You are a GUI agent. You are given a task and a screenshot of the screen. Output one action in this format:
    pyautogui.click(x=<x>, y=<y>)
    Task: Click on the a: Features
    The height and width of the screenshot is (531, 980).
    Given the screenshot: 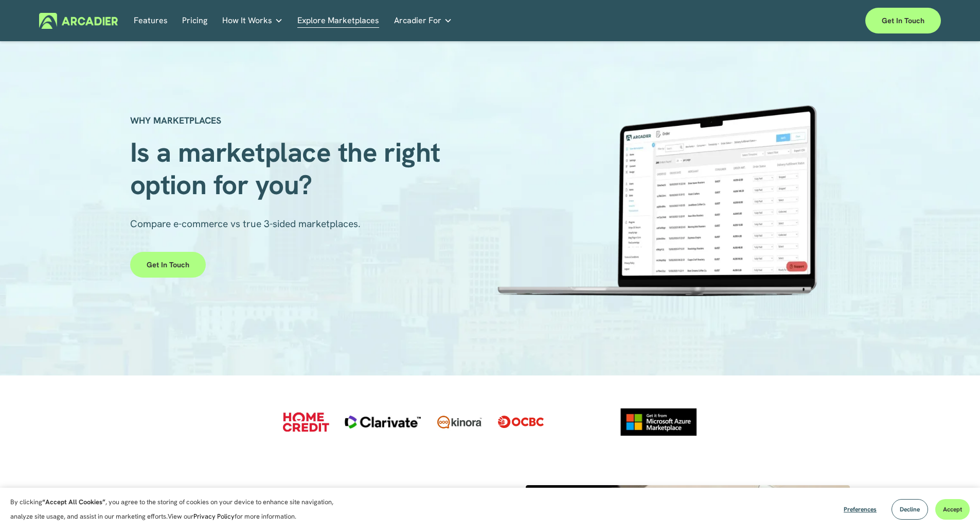 What is the action you would take?
    pyautogui.click(x=151, y=20)
    